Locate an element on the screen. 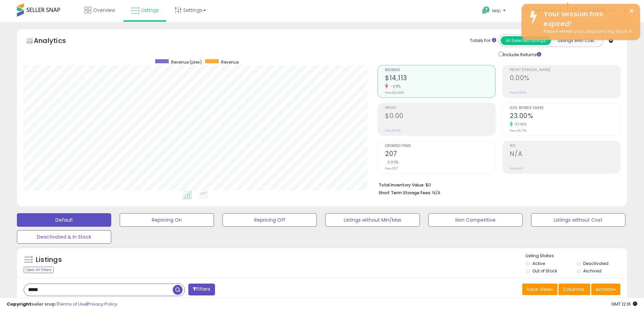 The width and height of the screenshot is (644, 311). div: Totals For is located at coordinates (483, 40).